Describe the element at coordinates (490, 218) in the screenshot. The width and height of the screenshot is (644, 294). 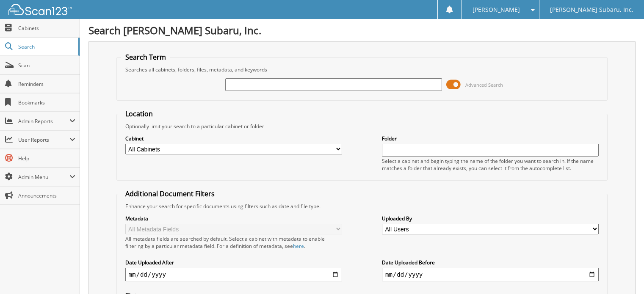
I see `label: Uploaded By` at that location.